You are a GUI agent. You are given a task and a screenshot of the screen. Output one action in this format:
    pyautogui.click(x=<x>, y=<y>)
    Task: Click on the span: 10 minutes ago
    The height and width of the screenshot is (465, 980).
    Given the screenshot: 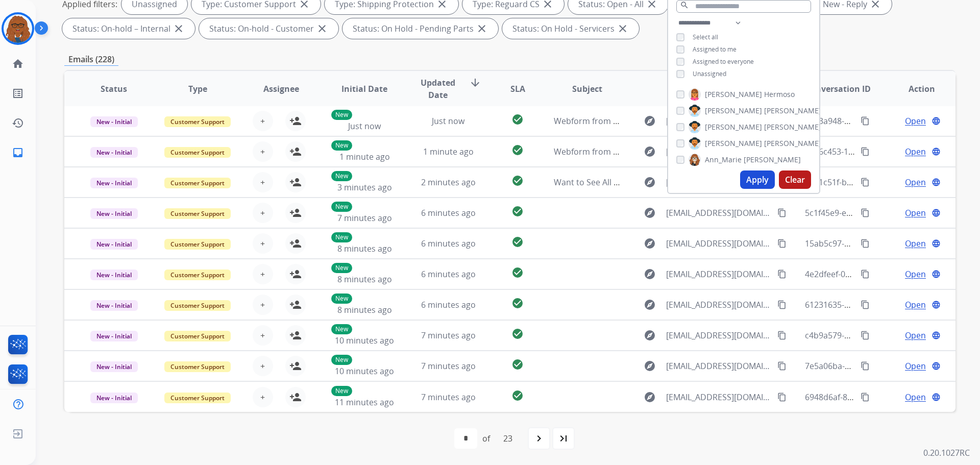 What is the action you would take?
    pyautogui.click(x=364, y=341)
    